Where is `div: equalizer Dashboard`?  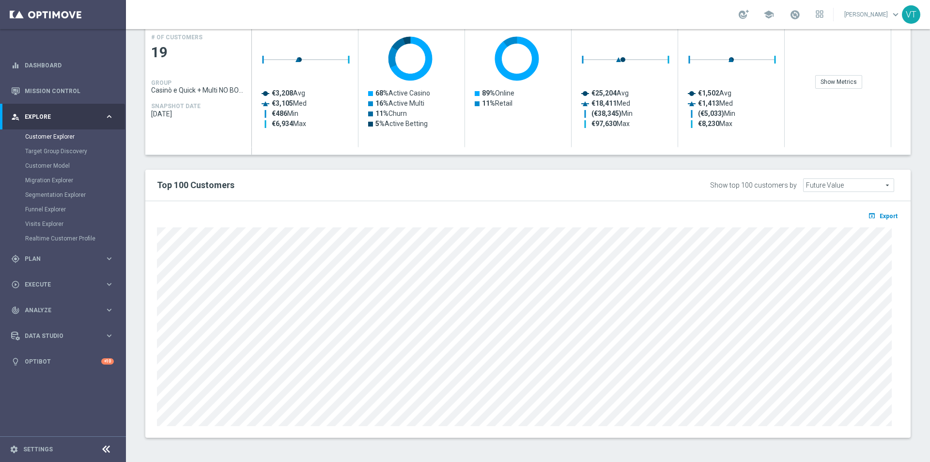 div: equalizer Dashboard is located at coordinates (62, 65).